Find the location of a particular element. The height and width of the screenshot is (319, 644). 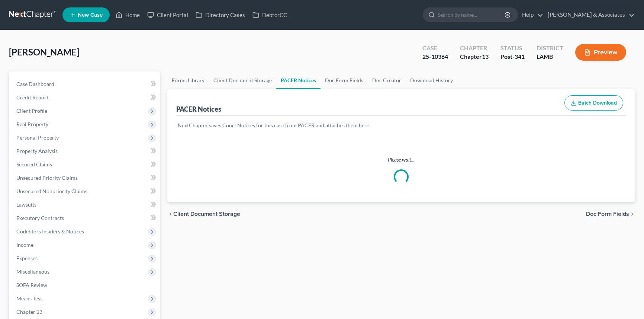

a: Help is located at coordinates (530, 15).